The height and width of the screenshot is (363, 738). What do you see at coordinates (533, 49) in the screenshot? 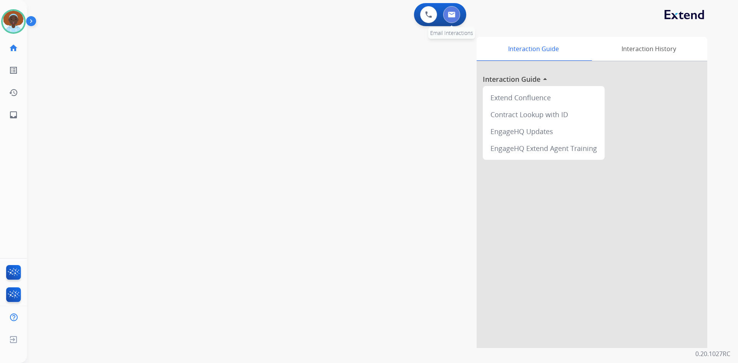
I see `div: Interaction Guide` at bounding box center [533, 49].